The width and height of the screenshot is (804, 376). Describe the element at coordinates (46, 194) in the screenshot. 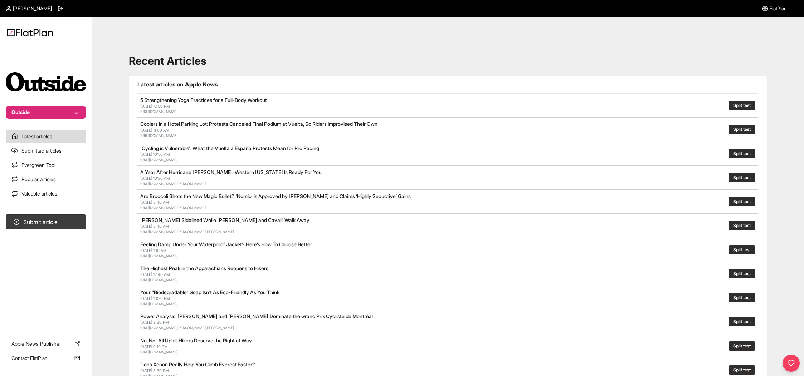

I see `a: Valuable articles` at that location.